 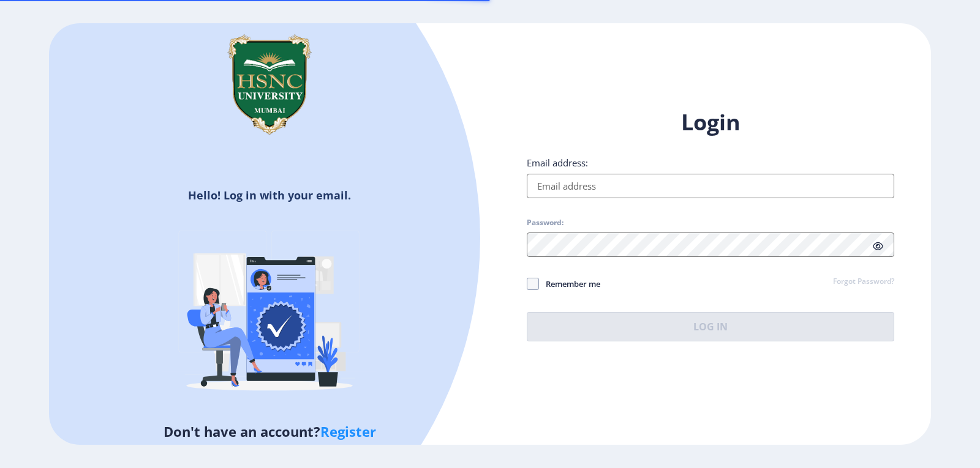 What do you see at coordinates (569, 284) in the screenshot?
I see `span: Remember me` at bounding box center [569, 284].